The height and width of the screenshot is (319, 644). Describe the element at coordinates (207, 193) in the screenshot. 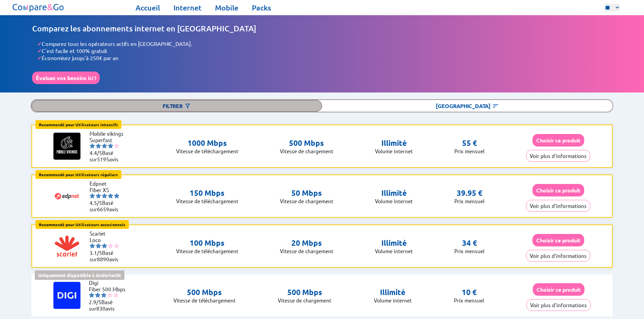

I see `p: 150 Mbps` at that location.